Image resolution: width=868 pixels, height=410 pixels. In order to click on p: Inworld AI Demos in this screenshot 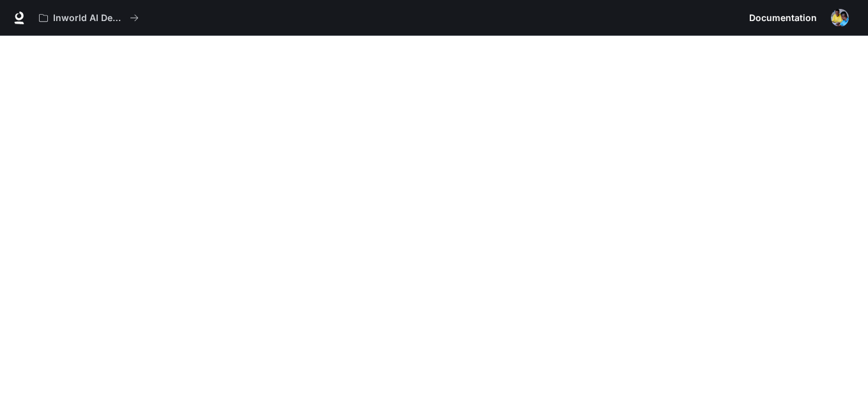, I will do `click(88, 18)`.